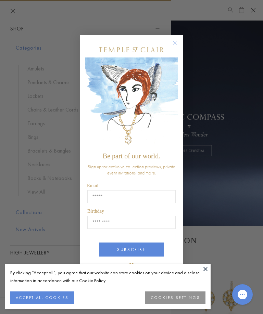  Describe the element at coordinates (132, 170) in the screenshot. I see `span: Sign up for exclusive collection previews, private event invitations, and more.` at that location.